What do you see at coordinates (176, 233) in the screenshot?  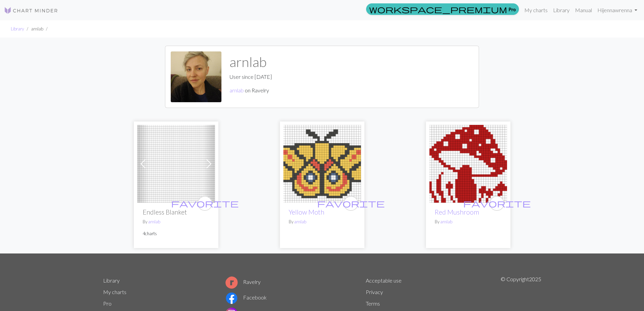 I see `p: 4 charts` at bounding box center [176, 233].